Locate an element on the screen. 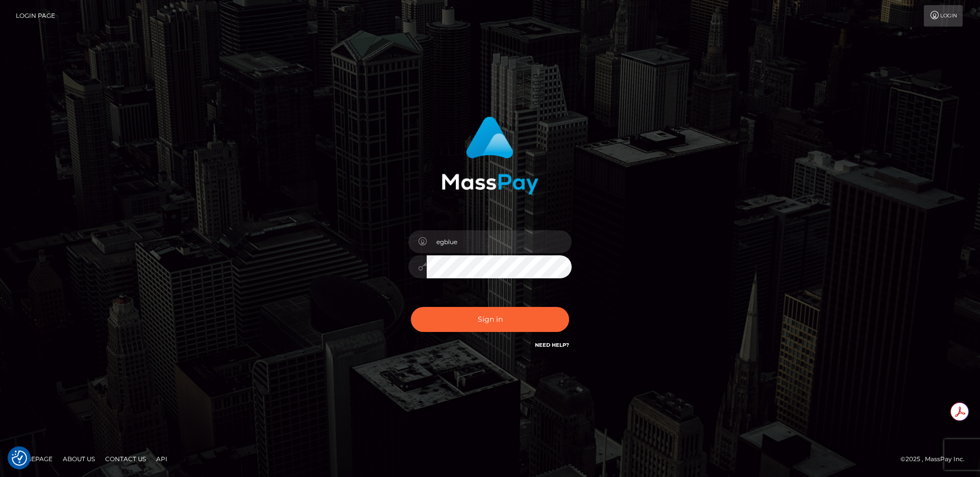 Image resolution: width=980 pixels, height=477 pixels. img: Revisit consent button is located at coordinates (19, 458).